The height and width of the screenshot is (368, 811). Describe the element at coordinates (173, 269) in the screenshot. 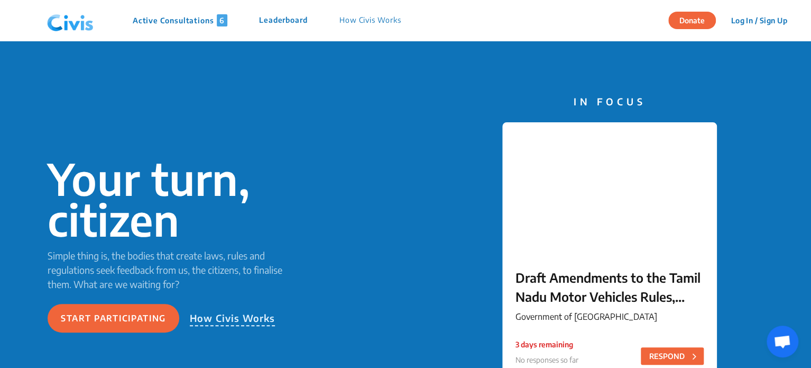

I see `p: Simple thing is, the bodies that create laws, rules and regulations seek feedback from us, the ci...` at that location.